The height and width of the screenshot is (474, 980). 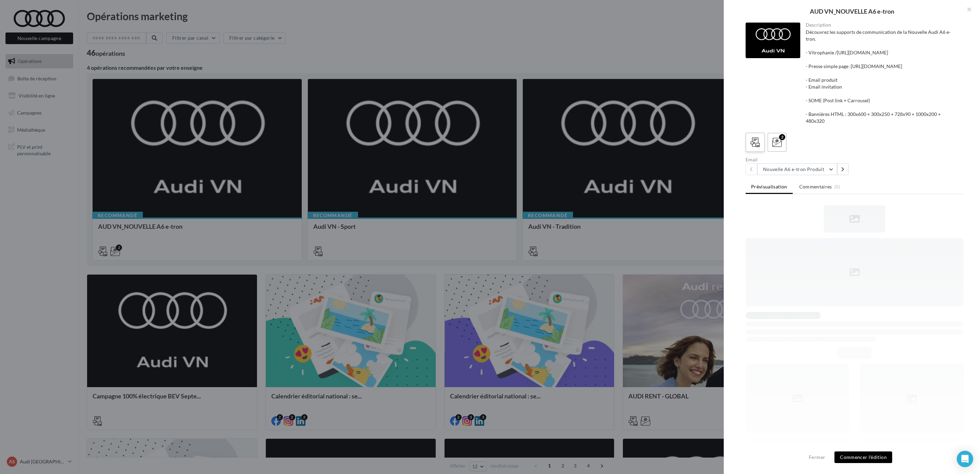 I want to click on span: (0), so click(x=837, y=187).